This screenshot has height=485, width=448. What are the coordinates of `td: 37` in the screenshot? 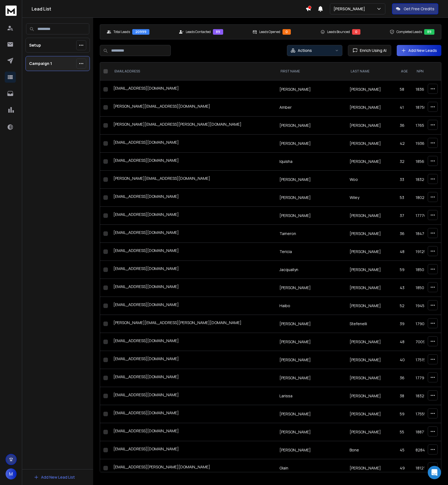 It's located at (404, 216).